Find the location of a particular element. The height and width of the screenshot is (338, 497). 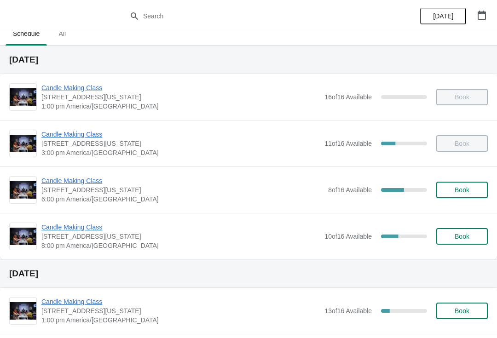

span: 13 of 16 Available is located at coordinates (348, 311).